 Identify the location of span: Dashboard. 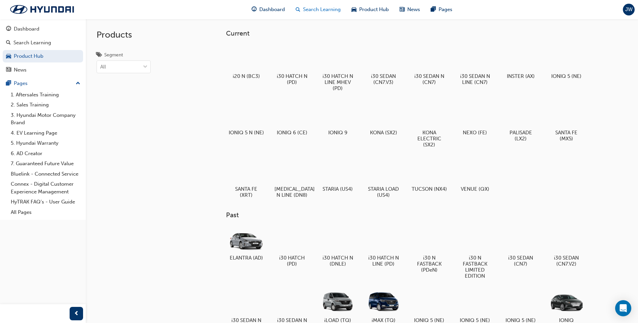
(272, 9).